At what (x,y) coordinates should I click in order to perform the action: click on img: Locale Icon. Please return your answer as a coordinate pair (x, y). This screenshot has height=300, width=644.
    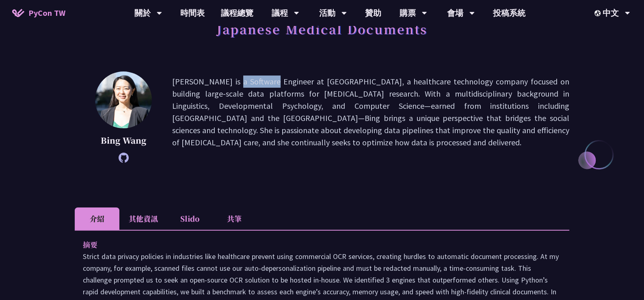
    Looking at the image, I should click on (598, 13).